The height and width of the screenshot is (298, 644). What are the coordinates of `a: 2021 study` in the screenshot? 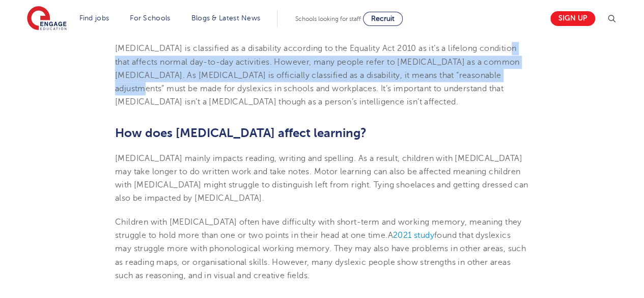 It's located at (413, 236).